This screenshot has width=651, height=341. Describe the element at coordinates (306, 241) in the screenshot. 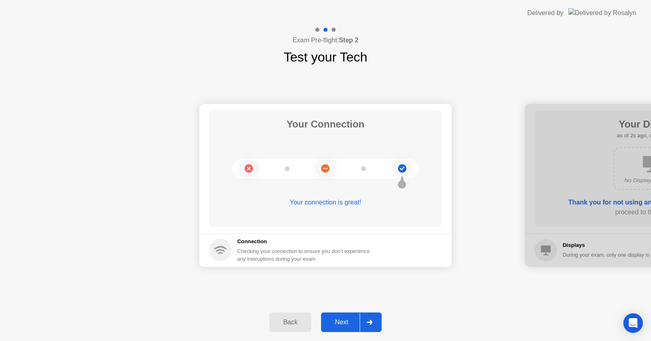

I see `h5: Connection` at that location.